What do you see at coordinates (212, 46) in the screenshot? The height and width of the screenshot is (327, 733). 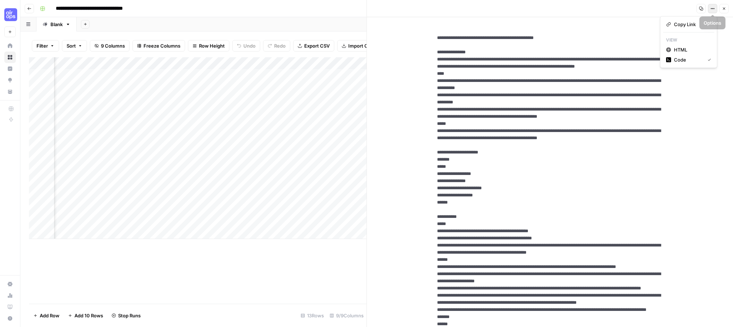 I see `span: Row Height` at bounding box center [212, 46].